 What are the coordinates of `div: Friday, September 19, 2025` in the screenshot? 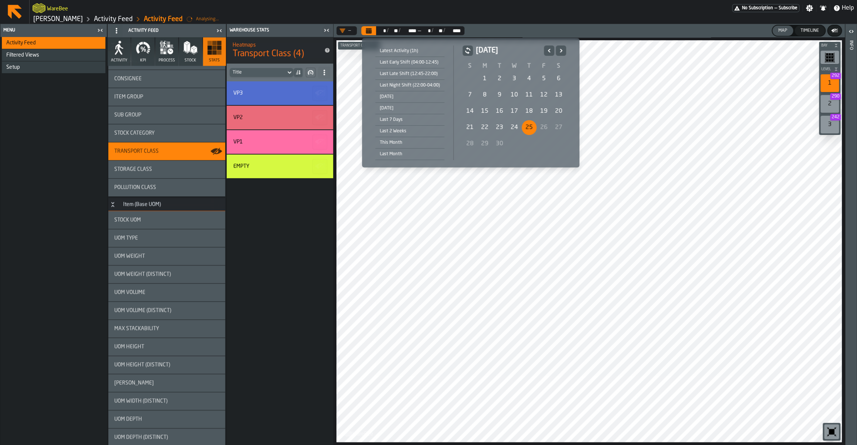 It's located at (544, 111).